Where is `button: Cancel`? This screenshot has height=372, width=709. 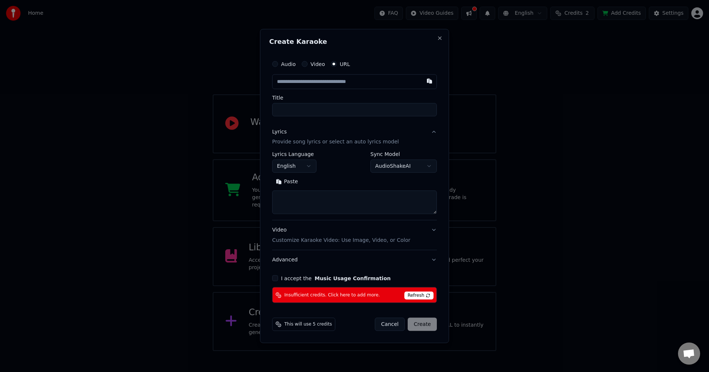
button: Cancel is located at coordinates (389, 325).